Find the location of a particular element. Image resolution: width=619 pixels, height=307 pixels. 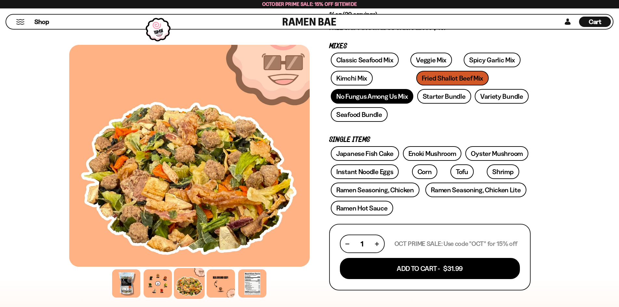

p: Single Items is located at coordinates (430, 140).